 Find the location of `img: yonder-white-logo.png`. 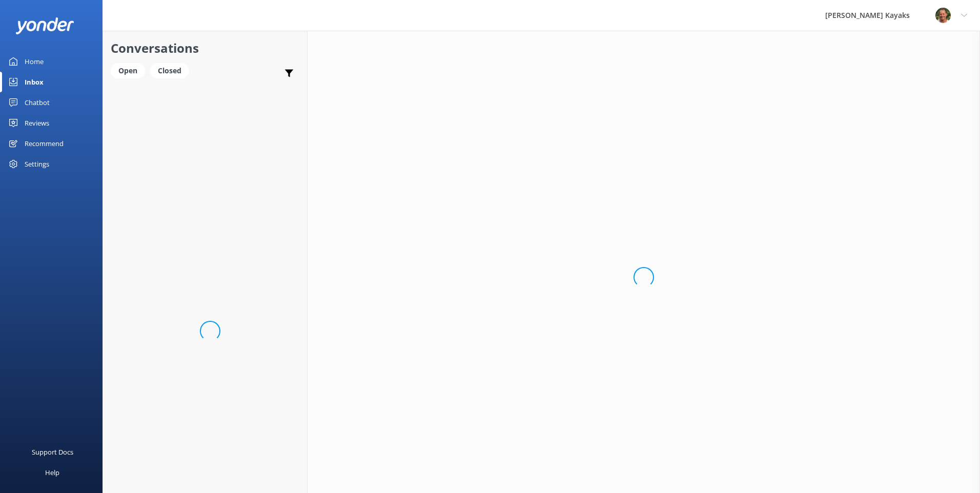

img: yonder-white-logo.png is located at coordinates (45, 26).